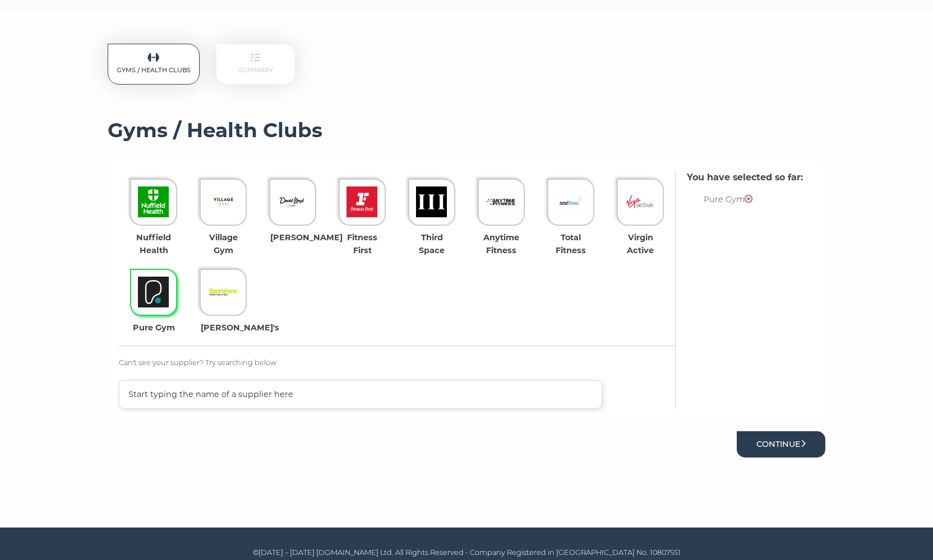 Image resolution: width=933 pixels, height=560 pixels. What do you see at coordinates (467, 131) in the screenshot?
I see `h3: Gyms / Health Clubs` at bounding box center [467, 131].